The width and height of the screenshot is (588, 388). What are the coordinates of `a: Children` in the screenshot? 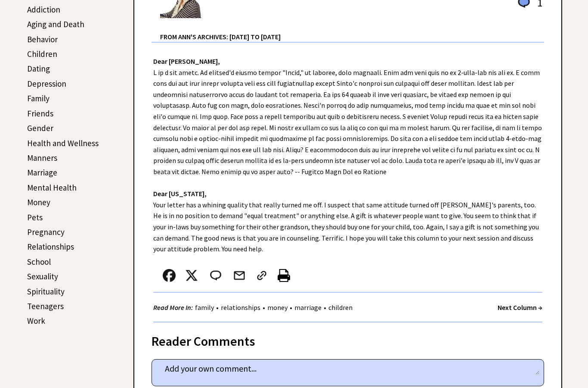 It's located at (42, 54).